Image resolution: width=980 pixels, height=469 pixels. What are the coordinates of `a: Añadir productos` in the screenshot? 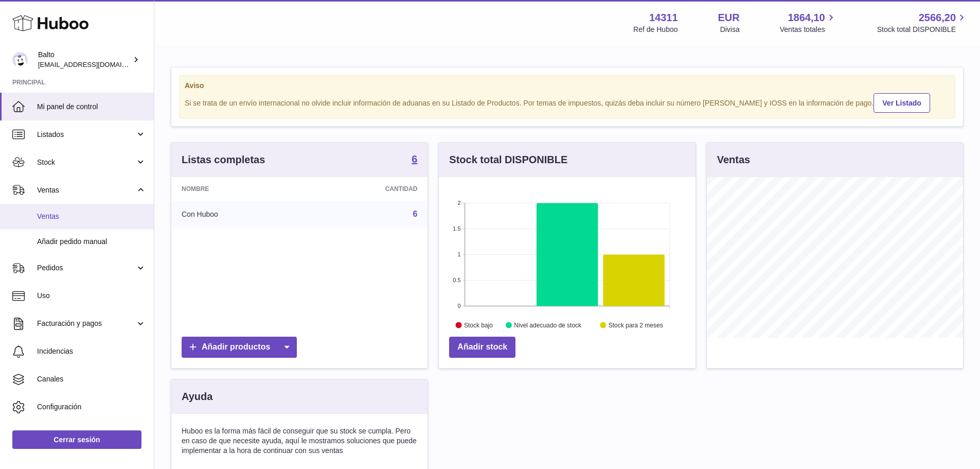 It's located at (239, 347).